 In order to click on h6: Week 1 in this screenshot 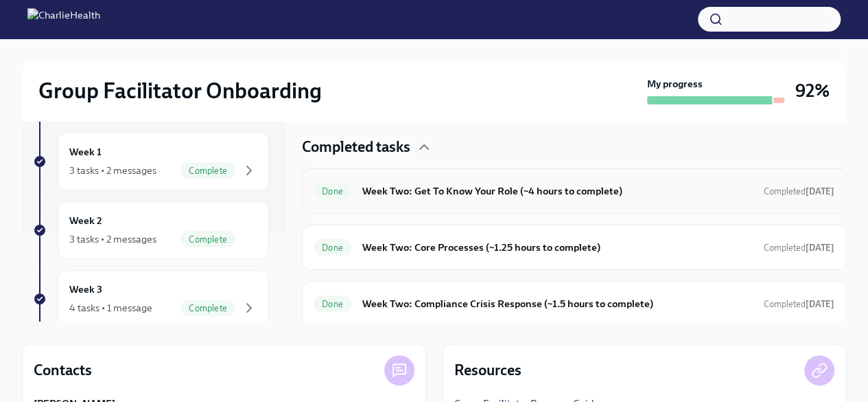, I will do `click(85, 152)`.